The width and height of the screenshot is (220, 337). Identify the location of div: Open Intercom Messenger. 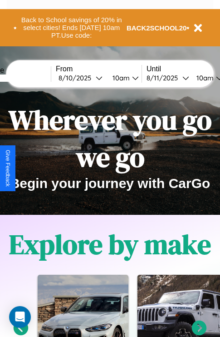
(20, 317).